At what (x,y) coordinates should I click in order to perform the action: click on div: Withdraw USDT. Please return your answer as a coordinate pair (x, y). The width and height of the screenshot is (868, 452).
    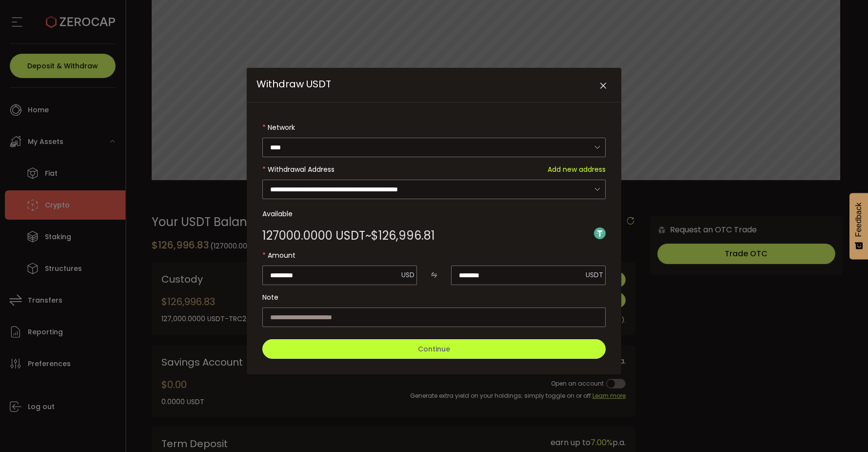
    Looking at the image, I should click on (434, 221).